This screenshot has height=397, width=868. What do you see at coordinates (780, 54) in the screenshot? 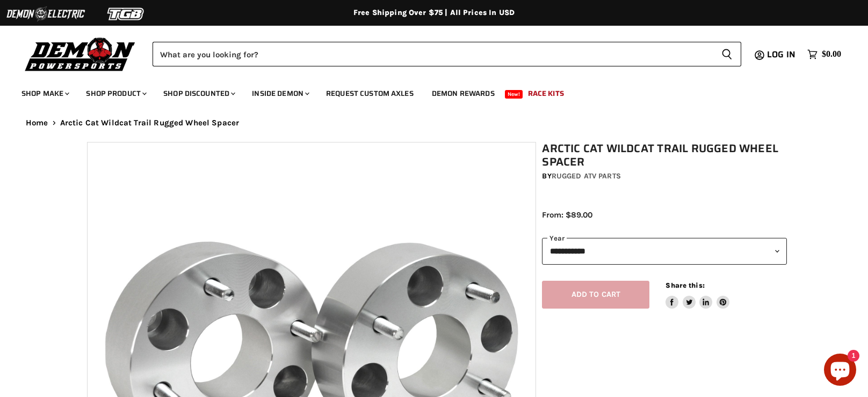
I see `span: Log in` at bounding box center [780, 54].